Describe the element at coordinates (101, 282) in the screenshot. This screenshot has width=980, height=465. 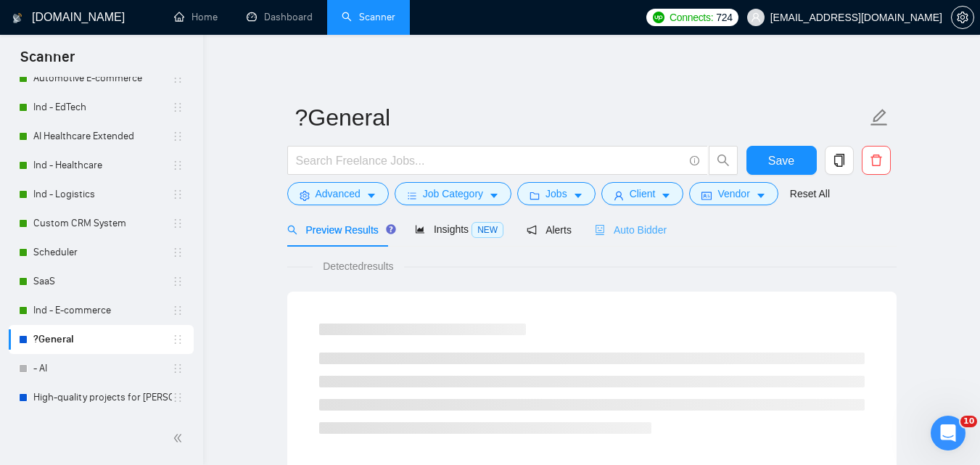
I see `li: SaaS` at that location.